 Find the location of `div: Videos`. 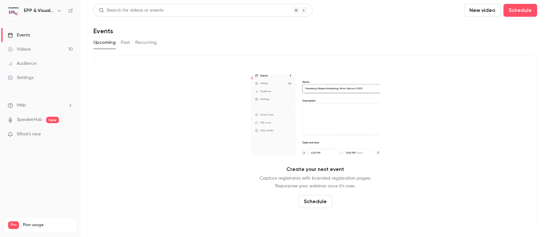

div: Videos is located at coordinates (19, 49).